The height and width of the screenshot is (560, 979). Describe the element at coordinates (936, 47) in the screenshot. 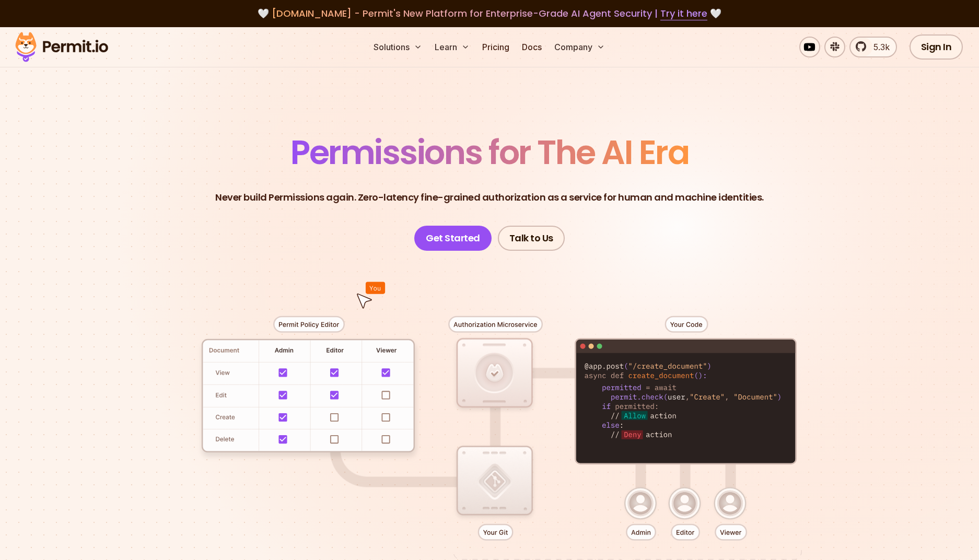

I see `a: Sign In` at that location.